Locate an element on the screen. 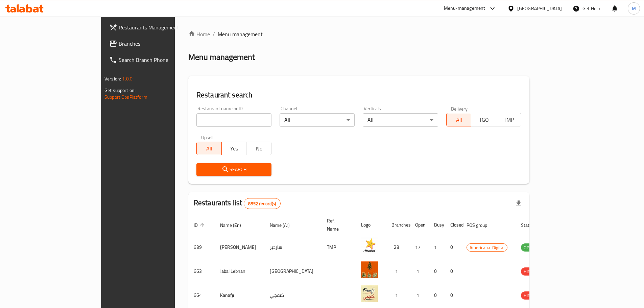 The width and height of the screenshot is (644, 308). td: 17 is located at coordinates (419, 247).